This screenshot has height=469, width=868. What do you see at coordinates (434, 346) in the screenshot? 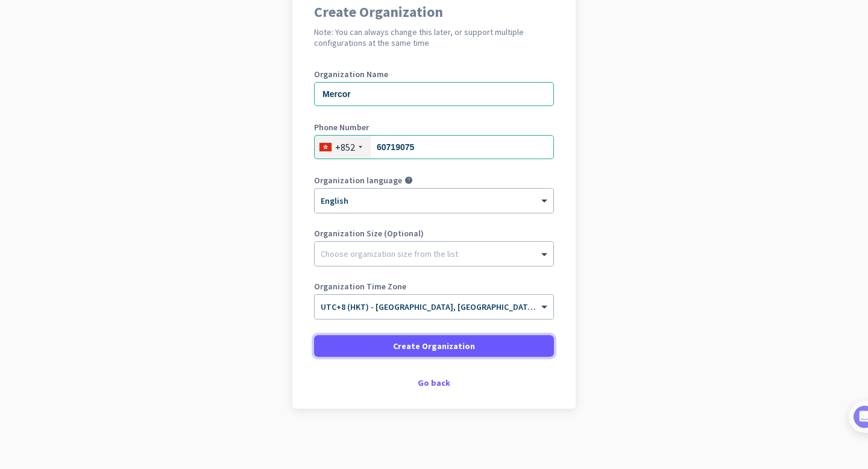
I see `span: Create Organization` at bounding box center [434, 346].